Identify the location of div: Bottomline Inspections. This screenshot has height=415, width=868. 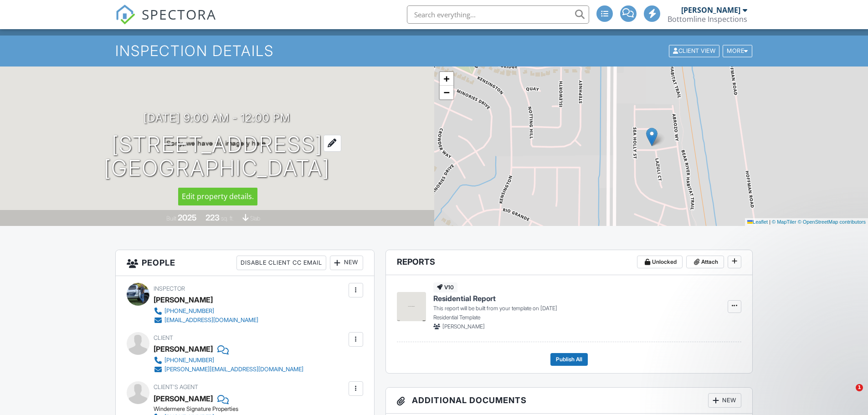
(707, 19).